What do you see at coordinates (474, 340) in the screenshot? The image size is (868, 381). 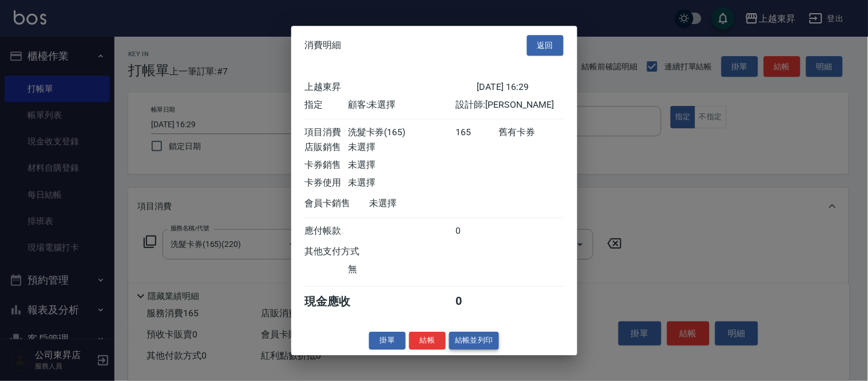 I see `button: 結帳並列印` at bounding box center [474, 340].